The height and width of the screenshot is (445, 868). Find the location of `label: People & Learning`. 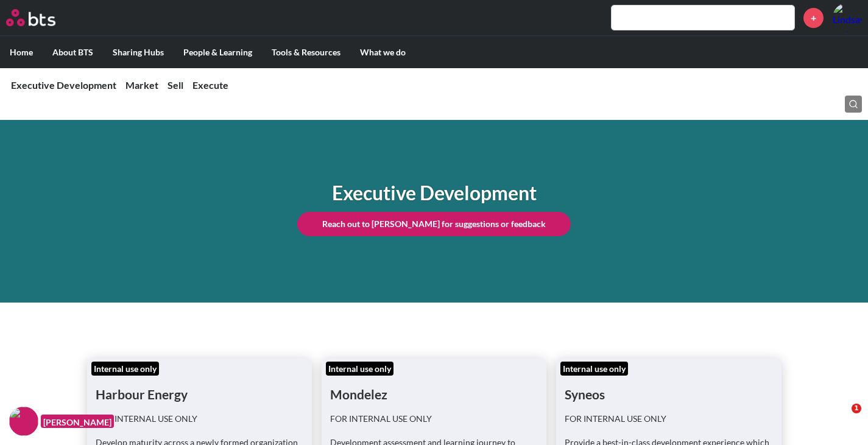

label: People & Learning is located at coordinates (218, 52).